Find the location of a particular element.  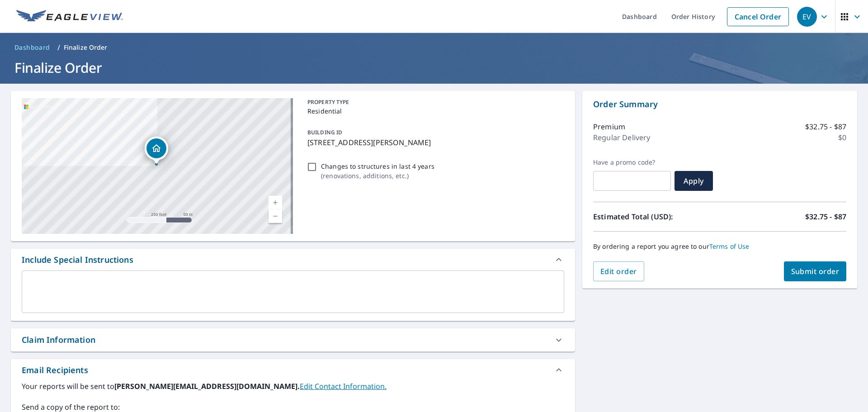

span: Edit order is located at coordinates (618, 271).